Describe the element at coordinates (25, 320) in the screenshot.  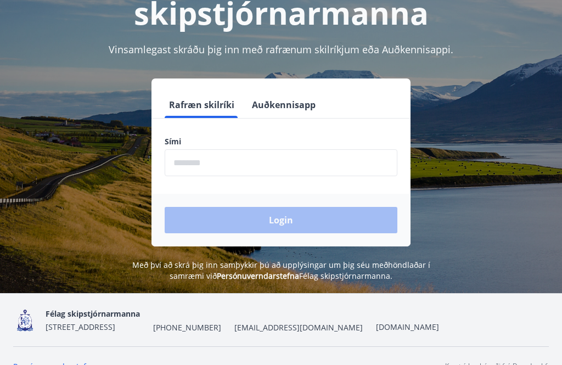
I see `img: 4fX9JWmG4twATeQ1ej6n556Sc8UHidsvxQtc86h8.png` at that location.